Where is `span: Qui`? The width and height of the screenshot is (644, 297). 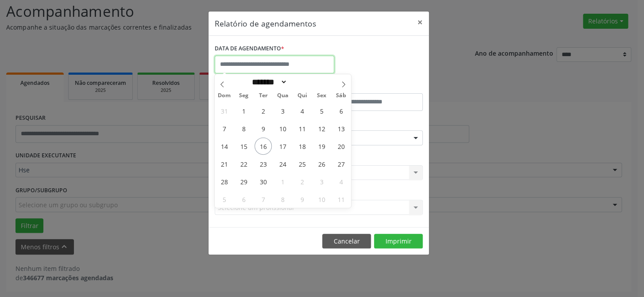
span: Qui is located at coordinates (303, 96).